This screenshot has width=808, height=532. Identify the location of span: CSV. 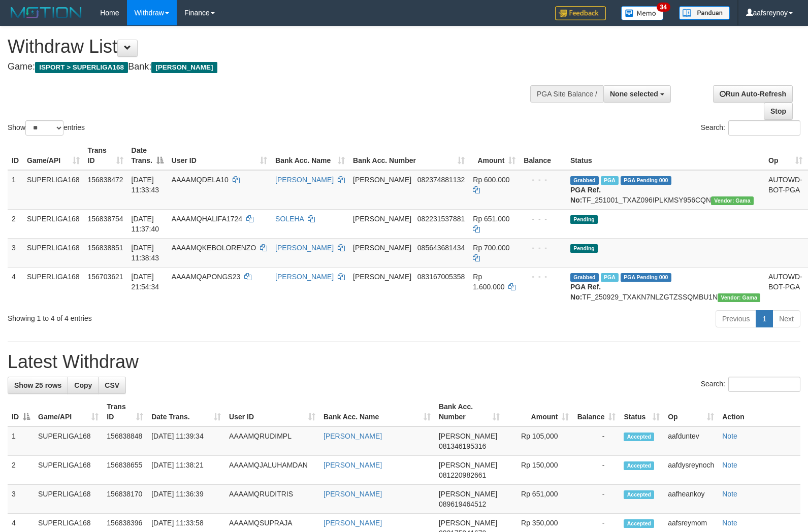
(112, 385).